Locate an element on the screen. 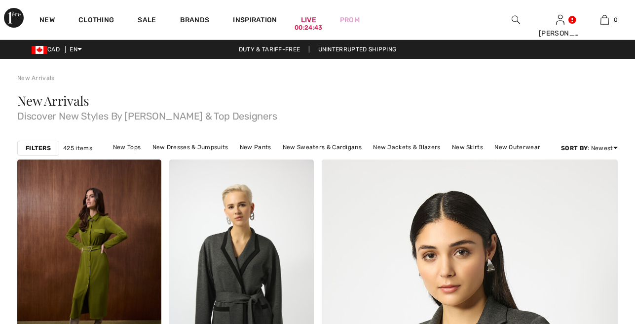 This screenshot has height=324, width=635. img: search the website is located at coordinates (515, 20).